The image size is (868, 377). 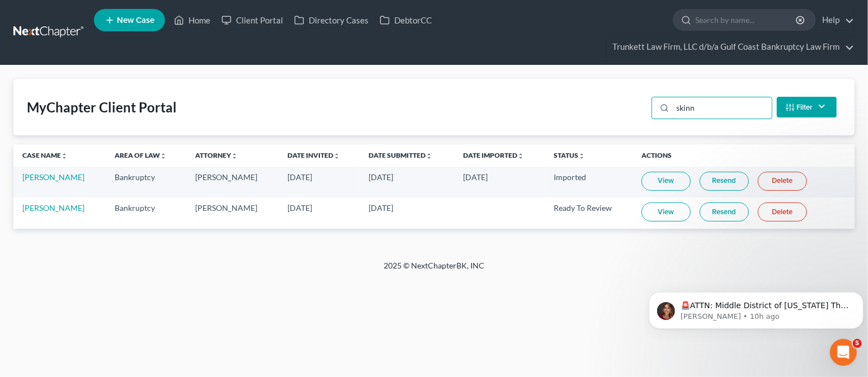 I want to click on a: Client Portal, so click(x=252, y=20).